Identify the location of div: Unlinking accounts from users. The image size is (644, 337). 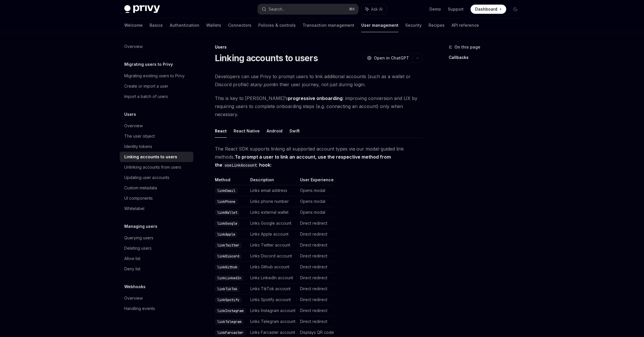
(153, 167).